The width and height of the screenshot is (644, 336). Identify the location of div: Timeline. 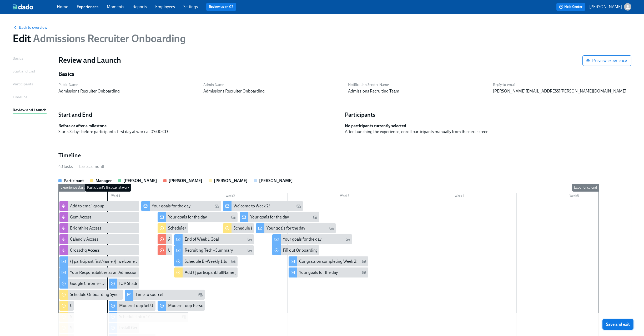
(20, 97).